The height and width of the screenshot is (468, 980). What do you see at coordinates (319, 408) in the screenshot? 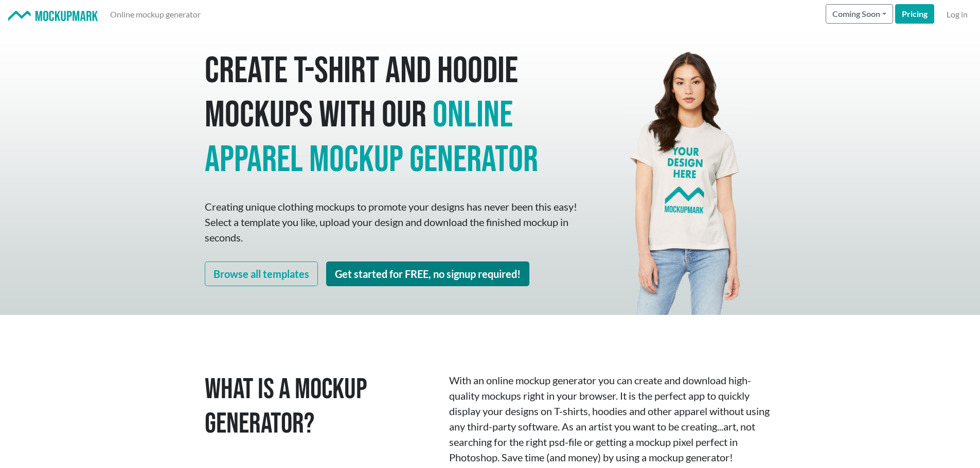
I see `h1: What is a Mockup Generator?` at bounding box center [319, 408].